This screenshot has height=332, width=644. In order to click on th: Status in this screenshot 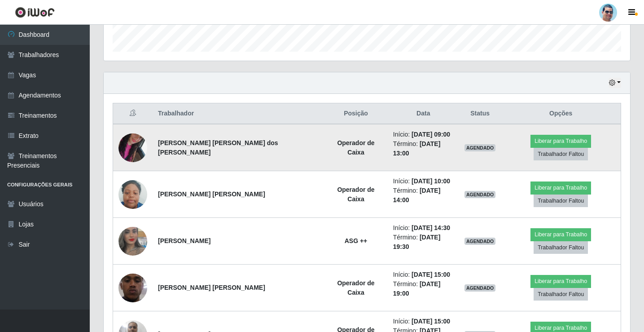, I will do `click(480, 114)`.